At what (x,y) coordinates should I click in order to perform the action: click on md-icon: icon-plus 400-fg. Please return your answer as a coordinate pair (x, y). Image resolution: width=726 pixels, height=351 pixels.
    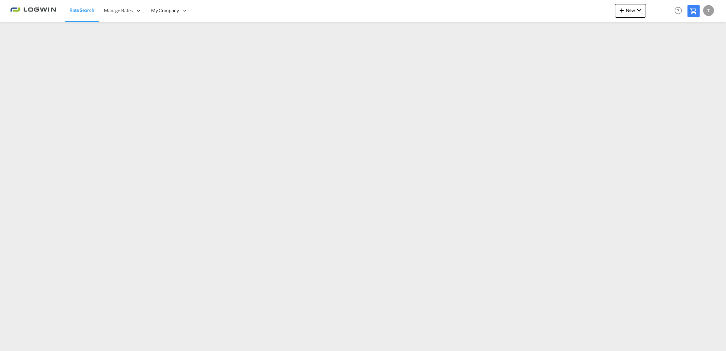
    Looking at the image, I should click on (622, 10).